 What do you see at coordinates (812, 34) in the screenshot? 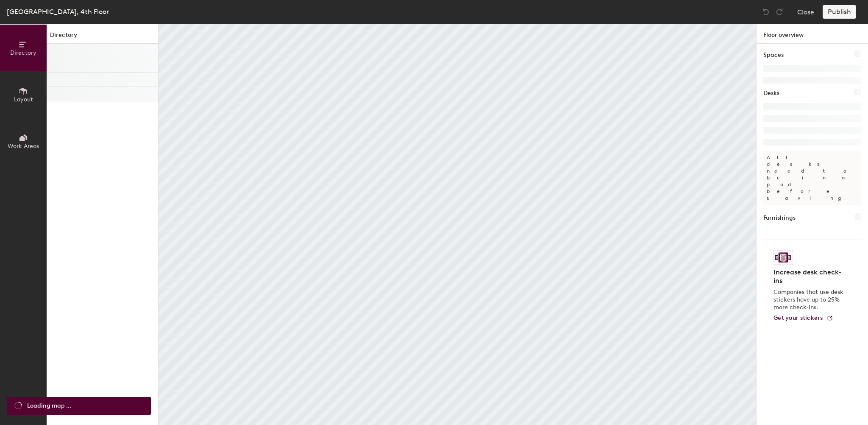
I see `h1: Floor overview` at bounding box center [812, 34].